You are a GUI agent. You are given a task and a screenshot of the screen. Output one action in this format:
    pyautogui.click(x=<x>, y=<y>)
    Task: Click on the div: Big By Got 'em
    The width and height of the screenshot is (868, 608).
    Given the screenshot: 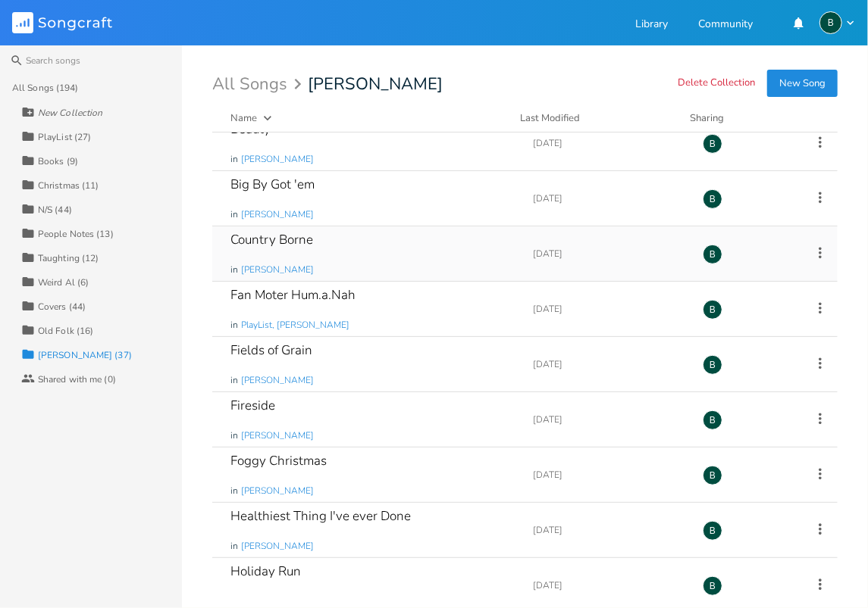 What is the action you would take?
    pyautogui.click(x=272, y=184)
    